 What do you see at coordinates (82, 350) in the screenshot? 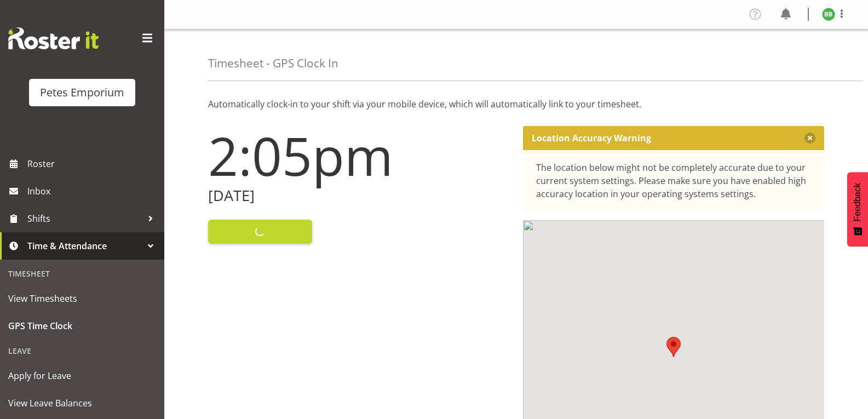
I see `div: Leave` at bounding box center [82, 350].